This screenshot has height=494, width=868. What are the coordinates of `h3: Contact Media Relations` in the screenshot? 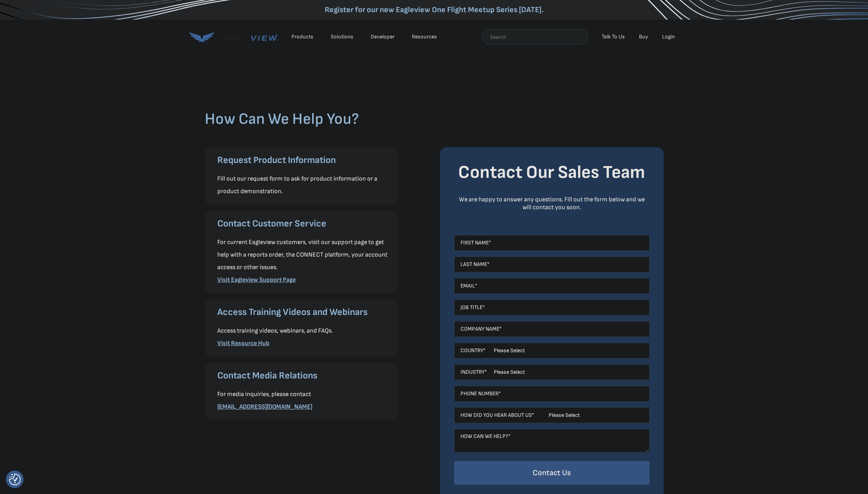 It's located at (303, 376).